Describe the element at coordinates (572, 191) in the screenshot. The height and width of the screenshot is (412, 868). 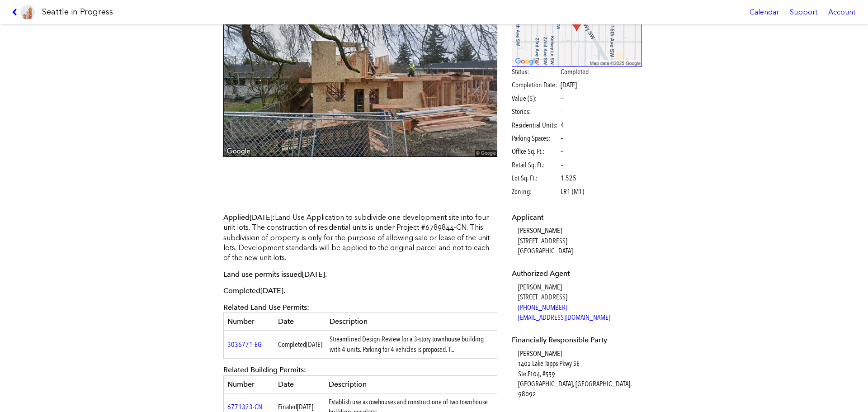
I see `span: LR1 (M1)` at that location.